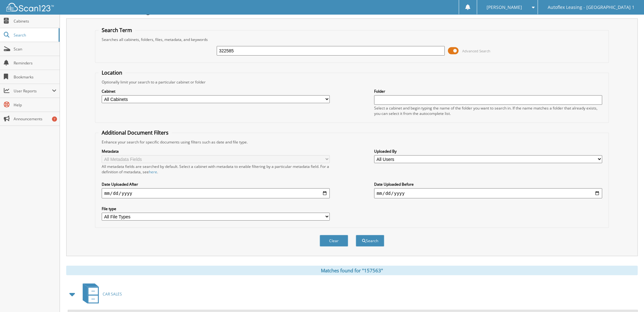 The height and width of the screenshot is (312, 644). Describe the element at coordinates (32, 91) in the screenshot. I see `span: User Reports` at that location.